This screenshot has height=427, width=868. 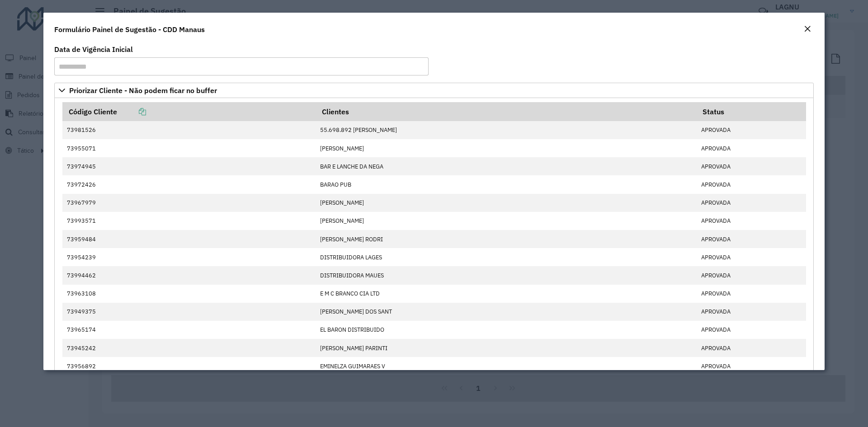 I want to click on td: 73974945, so click(x=189, y=166).